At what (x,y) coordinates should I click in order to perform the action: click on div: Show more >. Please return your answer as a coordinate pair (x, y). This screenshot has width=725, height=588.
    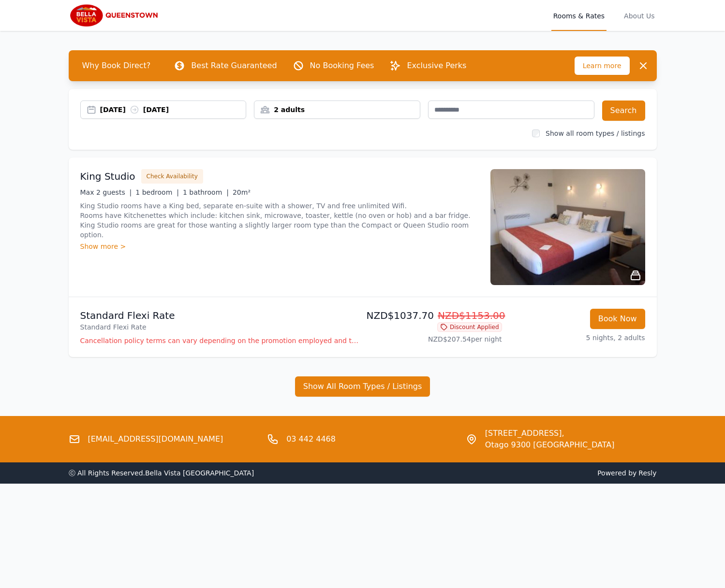
    Looking at the image, I should click on (279, 247).